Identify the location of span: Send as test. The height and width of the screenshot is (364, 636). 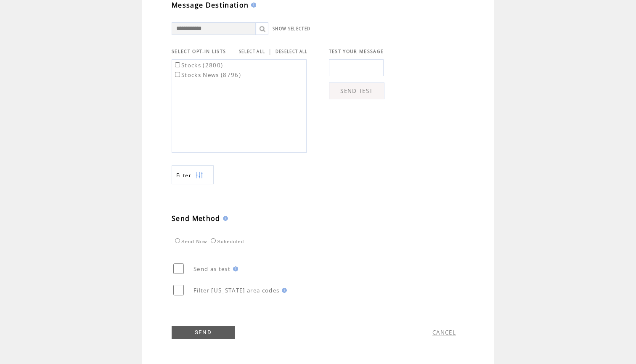
(212, 269).